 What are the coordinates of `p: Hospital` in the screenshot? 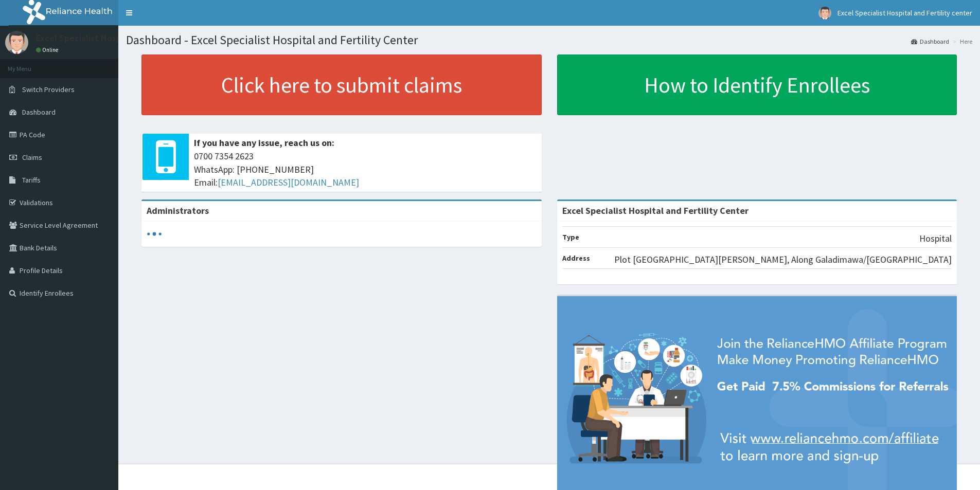 It's located at (935, 239).